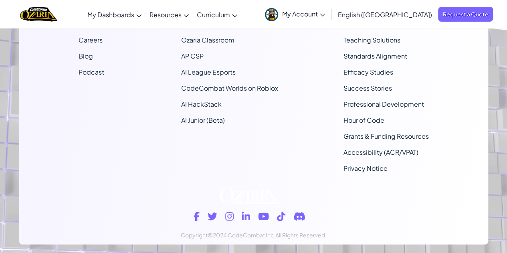 This screenshot has width=507, height=253. I want to click on img: Ozaria logo, so click(249, 196).